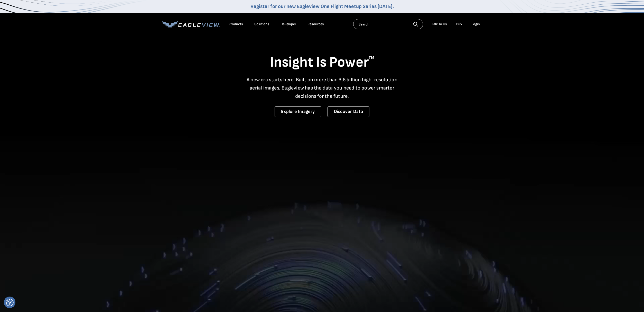 The image size is (644, 312). What do you see at coordinates (349, 112) in the screenshot?
I see `a: Discover Data` at bounding box center [349, 112].